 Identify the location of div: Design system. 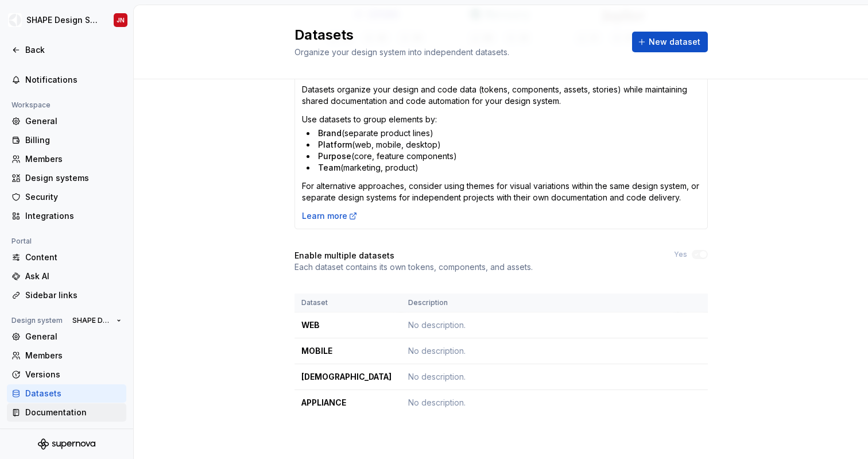
(36, 321).